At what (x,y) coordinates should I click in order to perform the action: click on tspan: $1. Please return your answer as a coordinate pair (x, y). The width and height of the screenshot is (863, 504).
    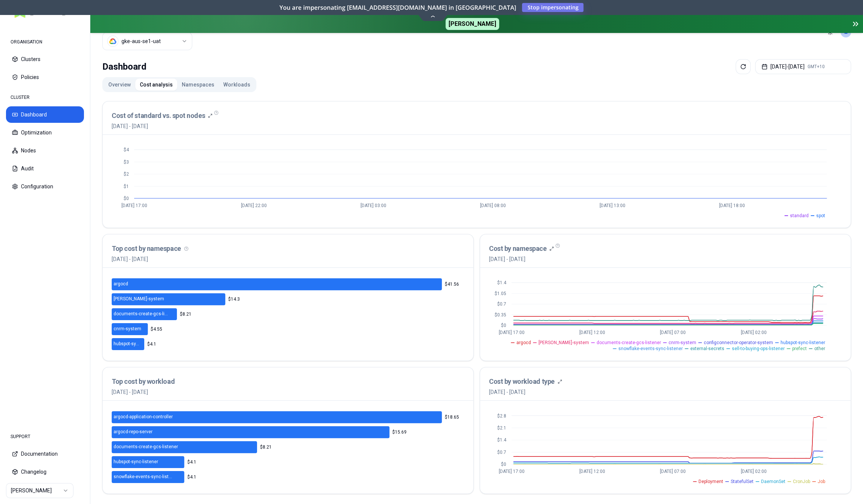
    Looking at the image, I should click on (126, 187).